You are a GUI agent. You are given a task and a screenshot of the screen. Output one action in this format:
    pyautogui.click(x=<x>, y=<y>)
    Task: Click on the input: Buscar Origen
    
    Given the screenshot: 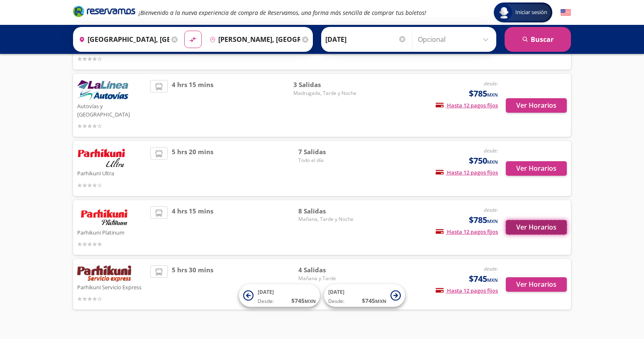 What is the action you would take?
    pyautogui.click(x=122, y=39)
    